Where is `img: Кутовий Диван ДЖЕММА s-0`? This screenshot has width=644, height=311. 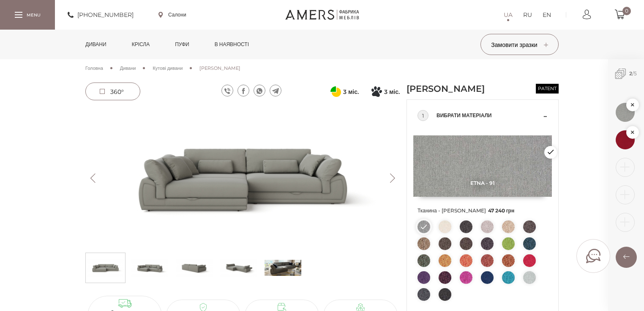 img: Кутовий Диван ДЖЕММА s-0 is located at coordinates (105, 268).